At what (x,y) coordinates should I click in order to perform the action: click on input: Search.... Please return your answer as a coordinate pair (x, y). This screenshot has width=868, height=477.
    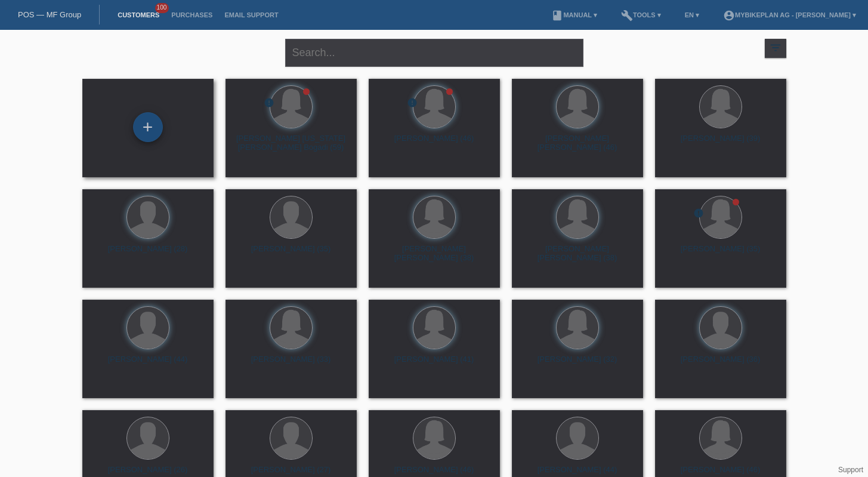
    Looking at the image, I should click on (434, 53).